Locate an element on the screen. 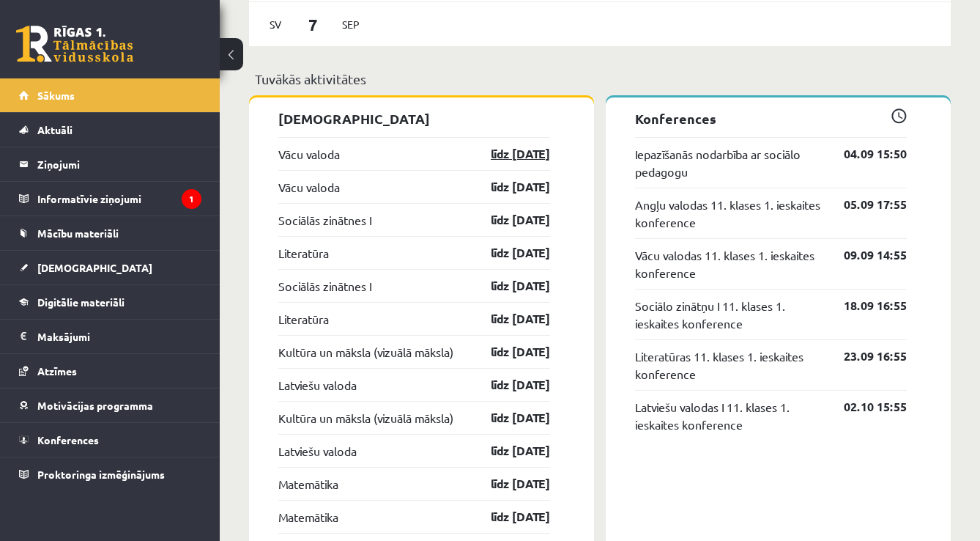 Image resolution: width=980 pixels, height=541 pixels. a: Aktuāli is located at coordinates (110, 130).